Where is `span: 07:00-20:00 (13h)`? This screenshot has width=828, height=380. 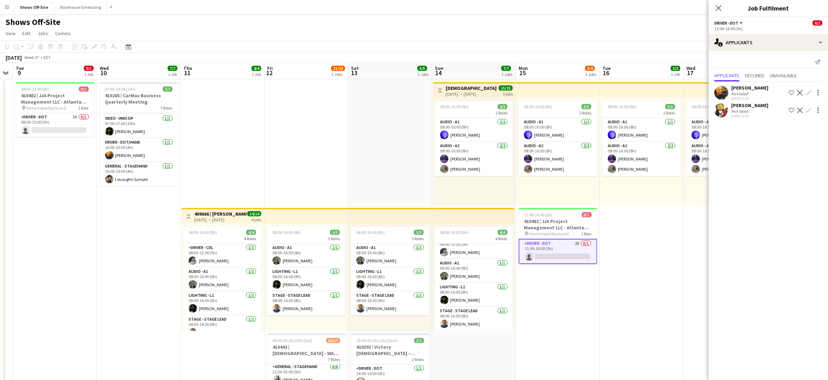
span: 07:00-20:00 (13h) is located at coordinates (120, 89).